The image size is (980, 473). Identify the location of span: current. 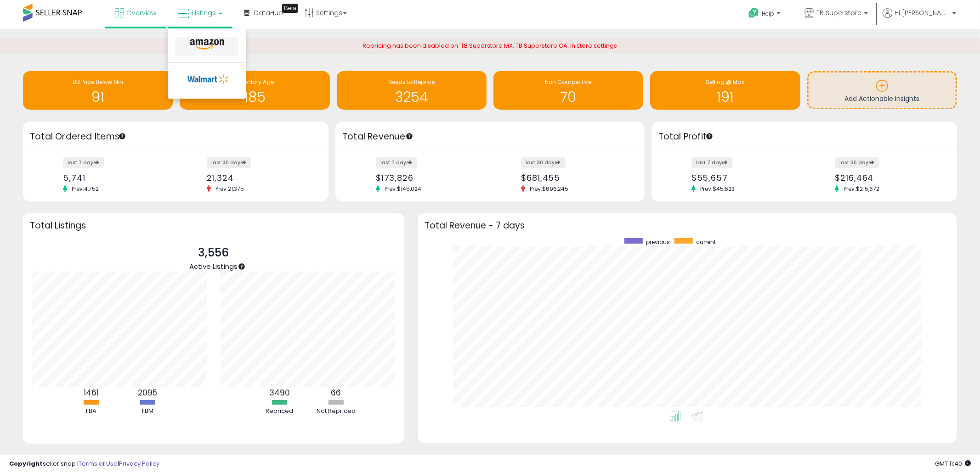
(706, 242).